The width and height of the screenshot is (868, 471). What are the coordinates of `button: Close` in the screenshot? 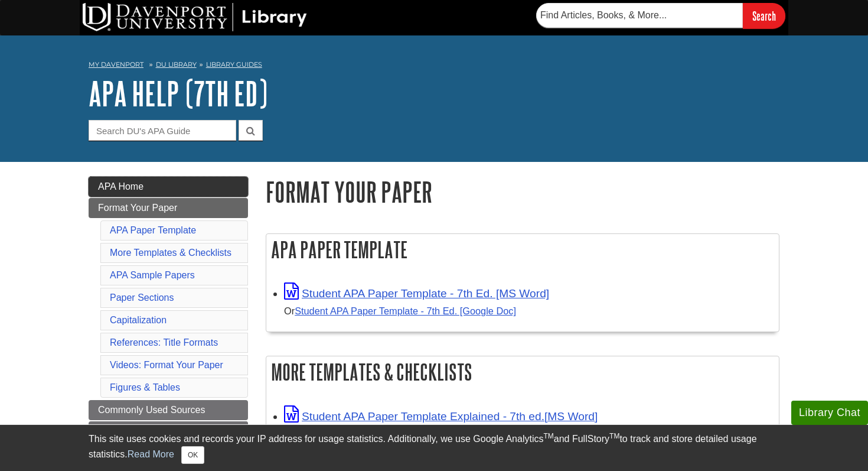 It's located at (193, 455).